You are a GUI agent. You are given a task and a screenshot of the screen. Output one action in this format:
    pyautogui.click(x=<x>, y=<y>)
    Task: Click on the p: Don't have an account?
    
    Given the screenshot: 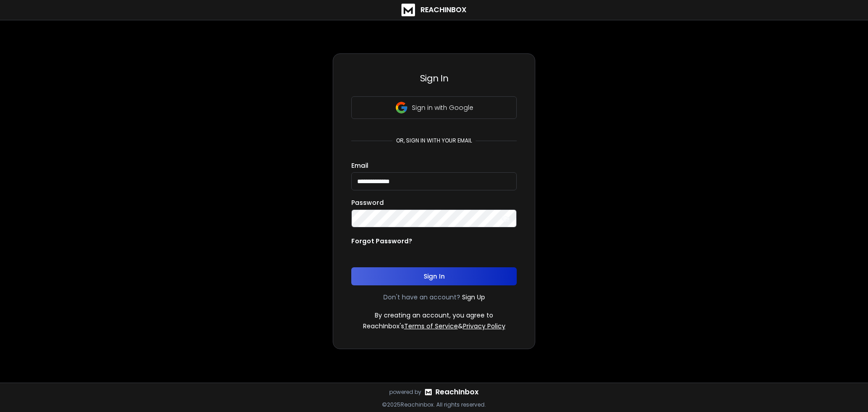 What is the action you would take?
    pyautogui.click(x=422, y=297)
    